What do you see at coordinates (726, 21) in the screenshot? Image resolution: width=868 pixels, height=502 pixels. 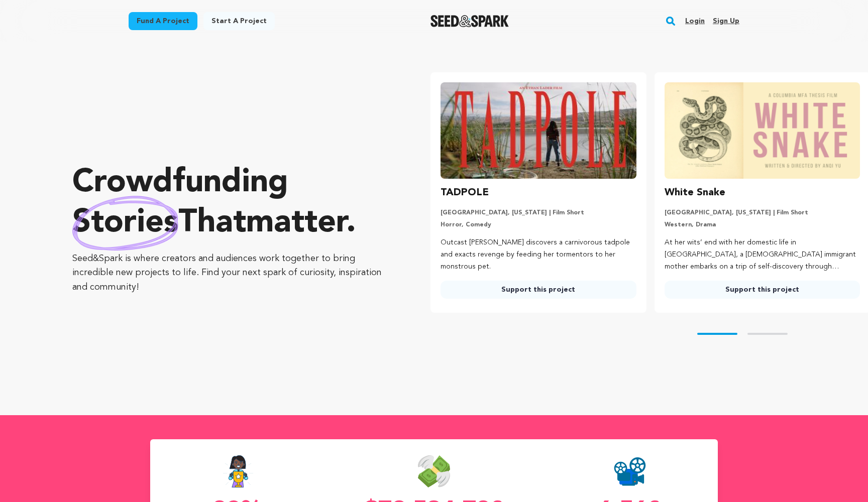 I see `a: Sign up` at bounding box center [726, 21].